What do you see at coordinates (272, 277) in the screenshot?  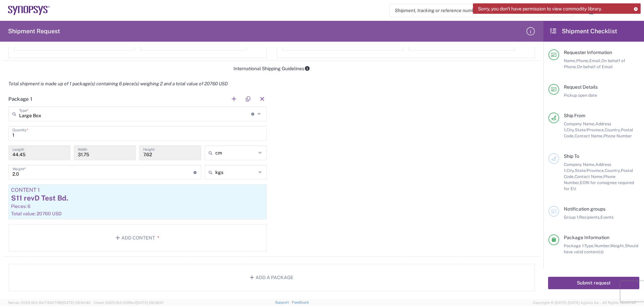 I see `button: Add a Package` at bounding box center [272, 277].